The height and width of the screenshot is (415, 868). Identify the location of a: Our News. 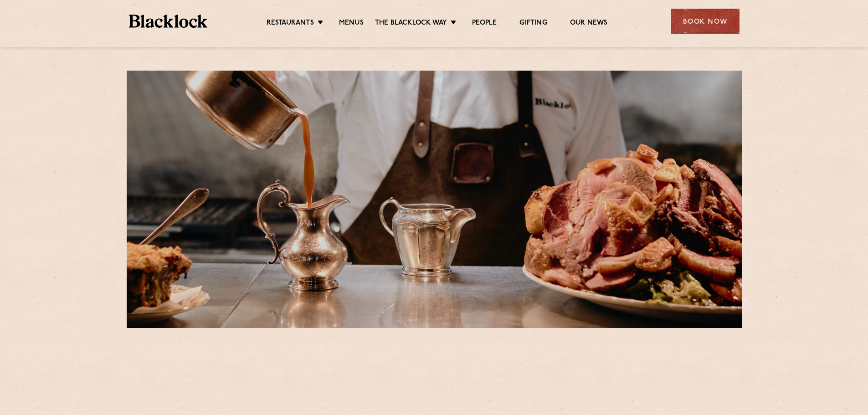
(589, 24).